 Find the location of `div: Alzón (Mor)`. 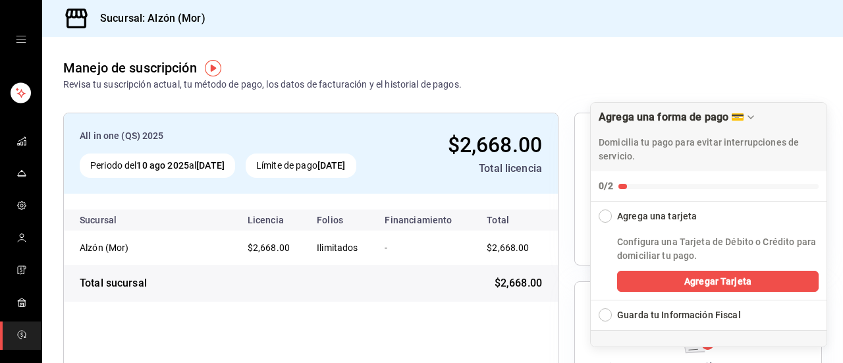

div: Alzón (Mor) is located at coordinates (146, 248).